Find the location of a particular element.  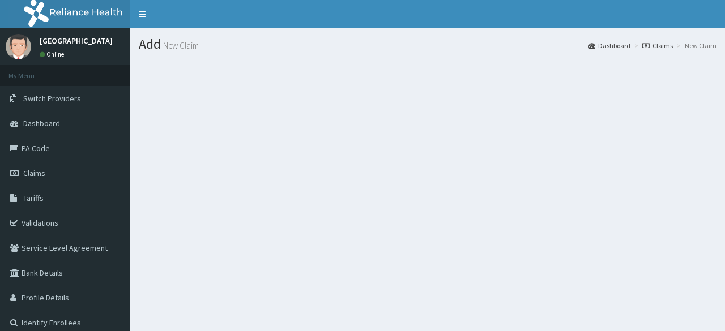

span: Tariffs is located at coordinates (33, 198).